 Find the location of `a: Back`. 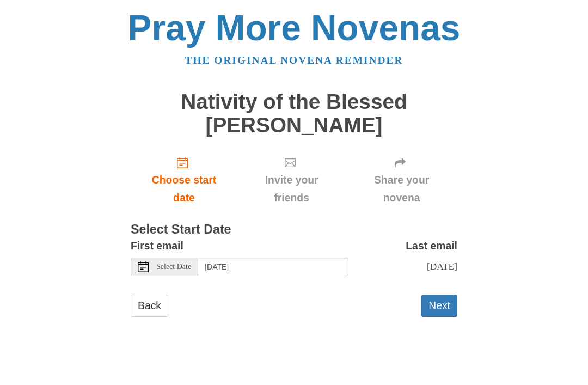

a: Back is located at coordinates (149, 305).